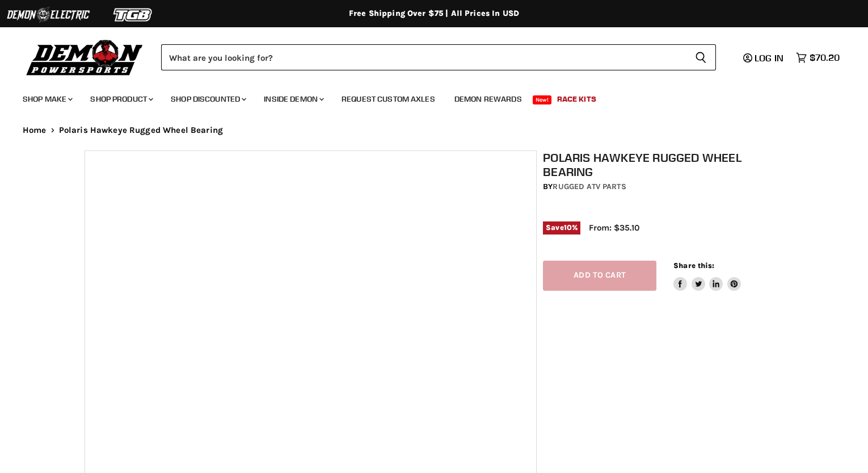 The height and width of the screenshot is (473, 868). I want to click on button: Search, so click(701, 57).